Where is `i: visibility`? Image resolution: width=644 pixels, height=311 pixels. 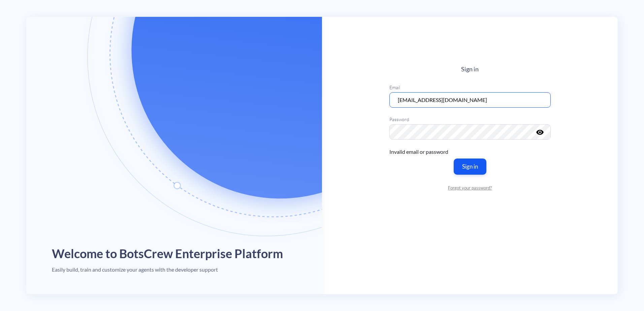 i: visibility is located at coordinates (540, 132).